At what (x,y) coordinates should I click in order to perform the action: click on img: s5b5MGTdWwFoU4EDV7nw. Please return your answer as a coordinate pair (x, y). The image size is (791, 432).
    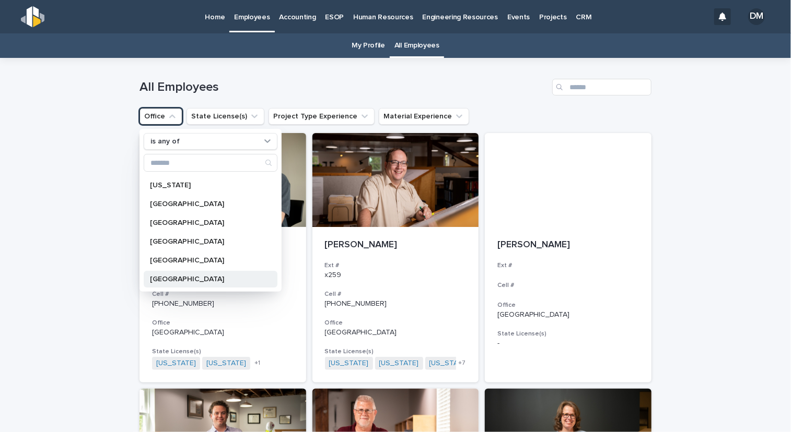
    Looking at the image, I should click on (32, 17).